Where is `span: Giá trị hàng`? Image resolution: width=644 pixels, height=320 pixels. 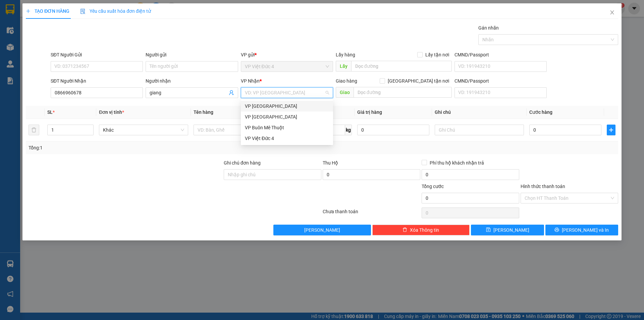 span: Giá trị hàng is located at coordinates (370, 112).